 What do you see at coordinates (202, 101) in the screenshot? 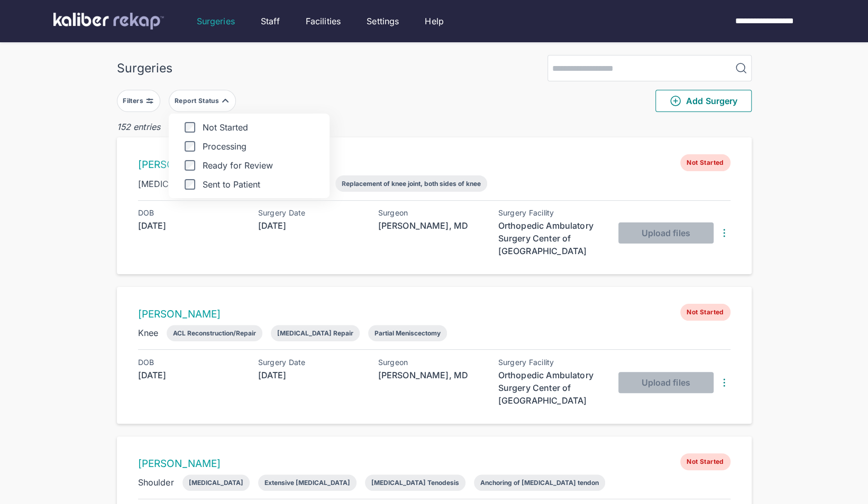
I see `button: Report Status` at bounding box center [202, 101].